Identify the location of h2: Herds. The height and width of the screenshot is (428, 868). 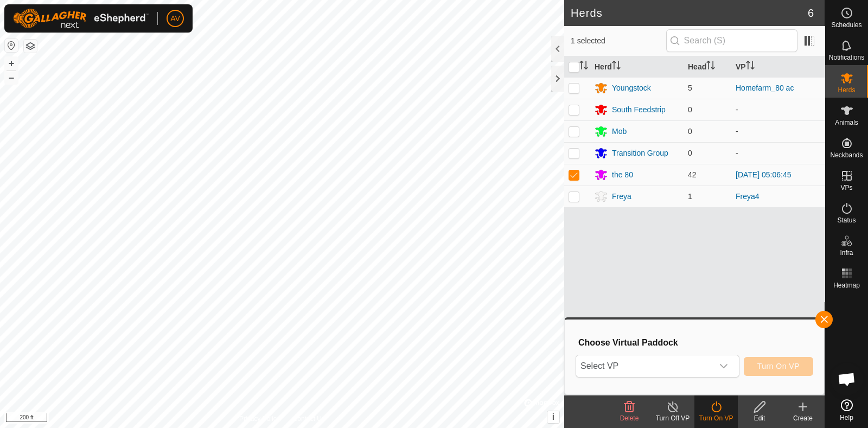
(689, 13).